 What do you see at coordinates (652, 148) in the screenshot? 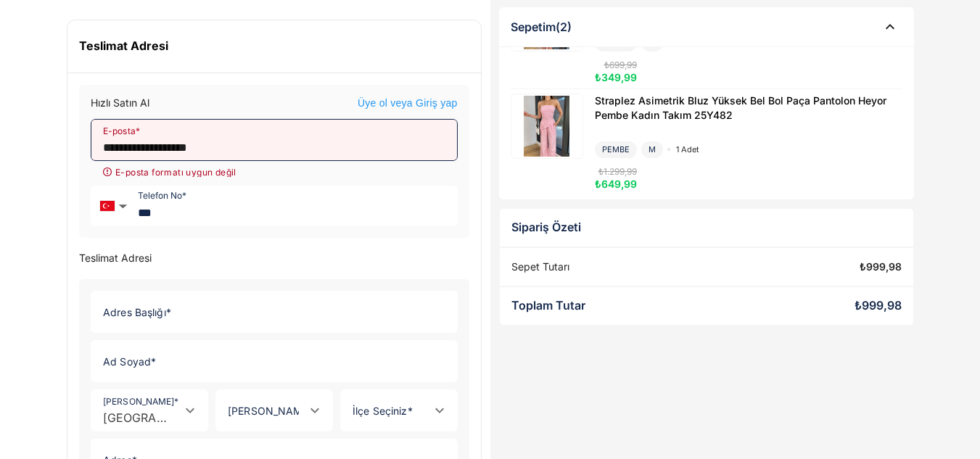
I see `div: M` at bounding box center [652, 148].